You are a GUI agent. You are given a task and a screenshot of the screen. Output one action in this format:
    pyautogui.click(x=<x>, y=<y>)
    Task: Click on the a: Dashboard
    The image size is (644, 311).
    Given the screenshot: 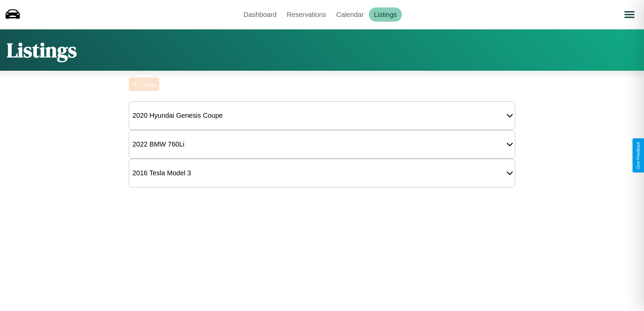 What is the action you would take?
    pyautogui.click(x=260, y=15)
    